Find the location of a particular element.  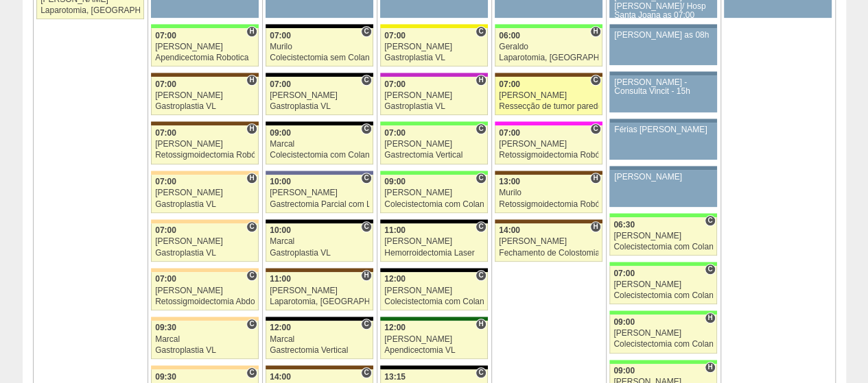

div: Key: Bartira is located at coordinates (205, 270).